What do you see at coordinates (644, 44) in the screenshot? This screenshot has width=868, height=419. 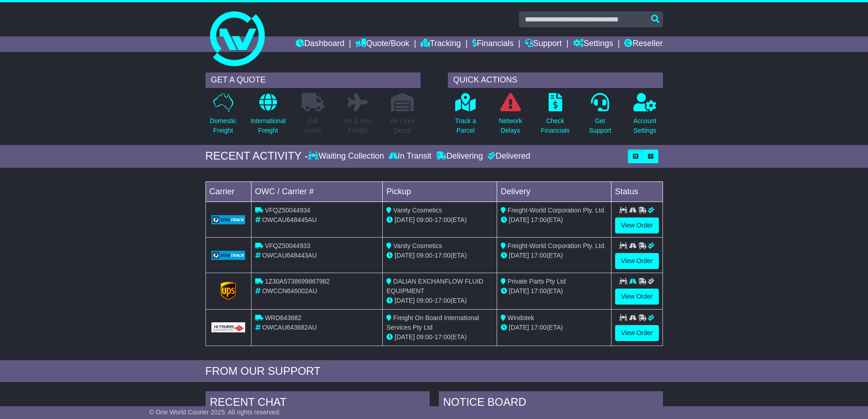 I see `a: Reseller` at bounding box center [644, 44].